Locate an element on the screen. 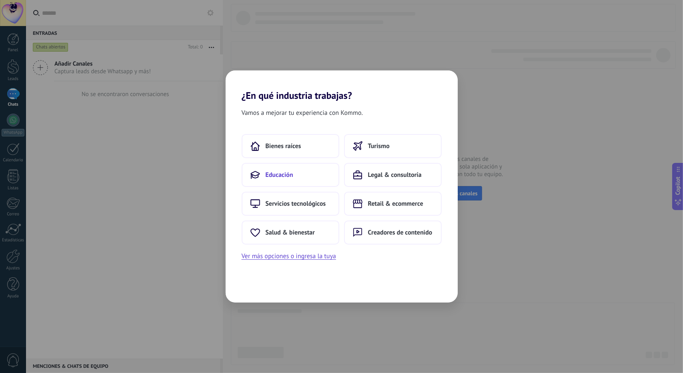 The height and width of the screenshot is (373, 683). span: Turismo is located at coordinates (379, 146).